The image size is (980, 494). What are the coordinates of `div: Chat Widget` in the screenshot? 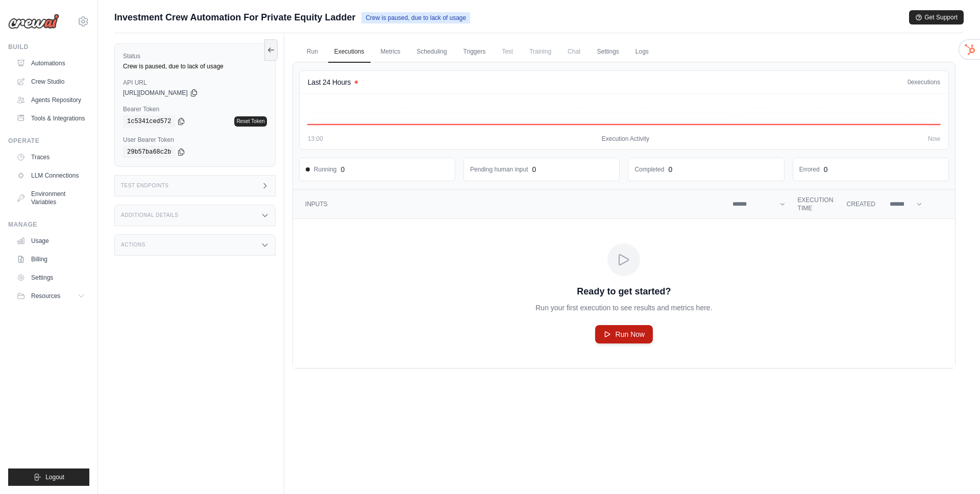 It's located at (954, 469).